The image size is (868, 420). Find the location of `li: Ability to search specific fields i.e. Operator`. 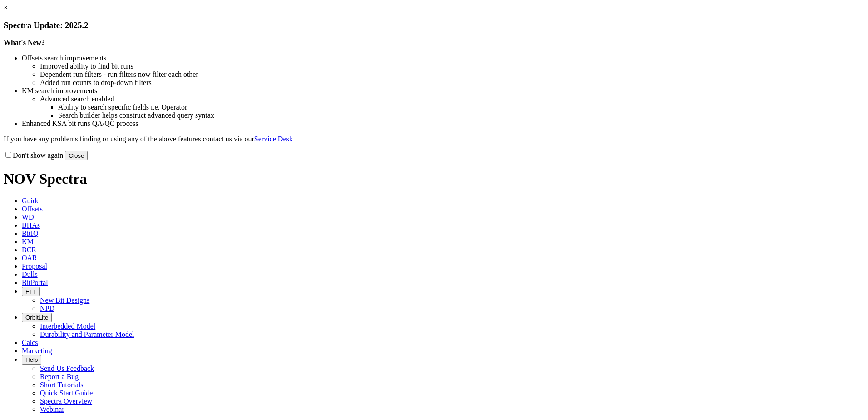

li: Ability to search specific fields i.e. Operator is located at coordinates (461, 107).